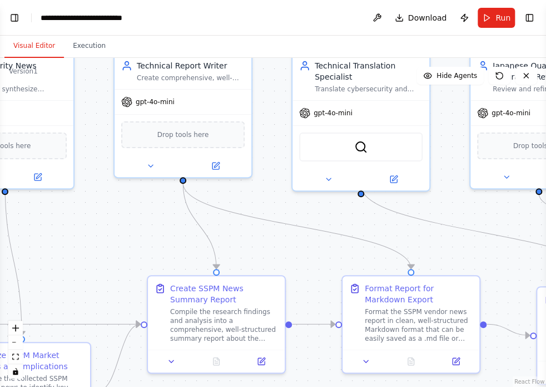 The image size is (546, 387). I want to click on div: Technical Report Writer, so click(191, 66).